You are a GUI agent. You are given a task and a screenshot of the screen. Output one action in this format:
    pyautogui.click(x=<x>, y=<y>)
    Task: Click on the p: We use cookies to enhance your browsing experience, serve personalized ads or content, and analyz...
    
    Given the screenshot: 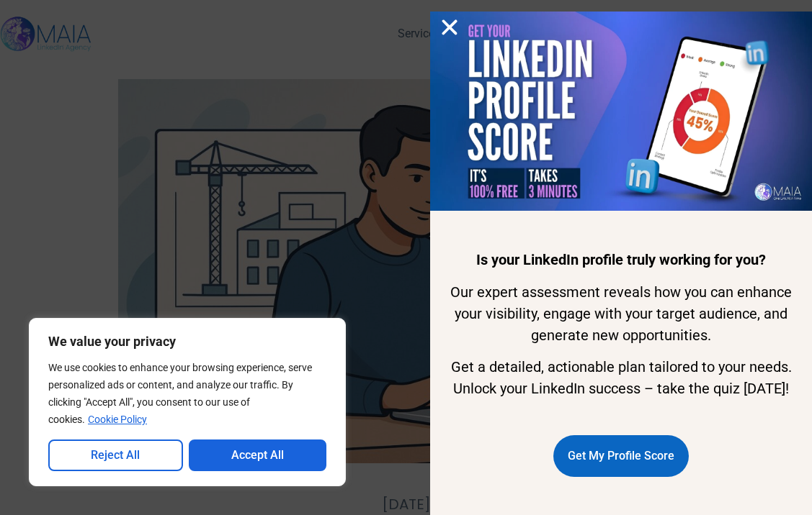 What is the action you would take?
    pyautogui.click(x=187, y=394)
    